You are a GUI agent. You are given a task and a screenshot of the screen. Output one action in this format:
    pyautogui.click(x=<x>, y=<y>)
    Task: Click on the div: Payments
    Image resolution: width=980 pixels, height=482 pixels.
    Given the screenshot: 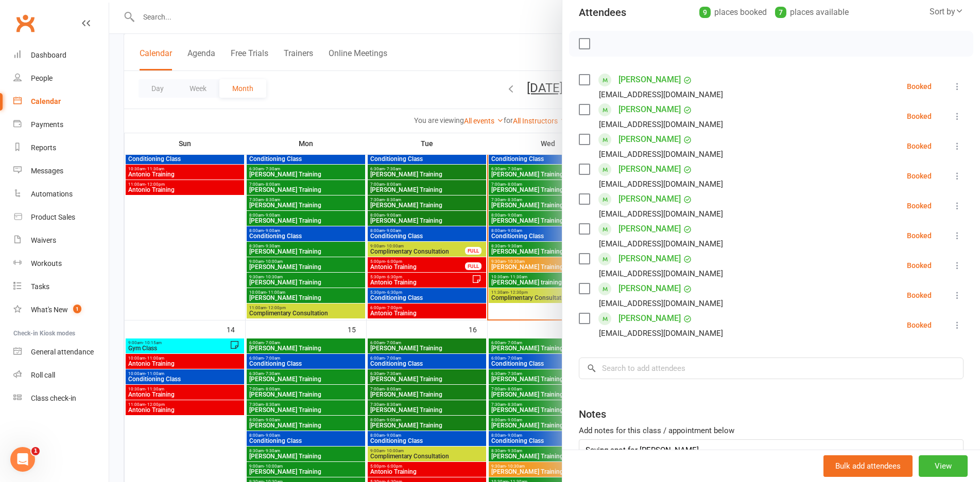 What is the action you would take?
    pyautogui.click(x=47, y=125)
    